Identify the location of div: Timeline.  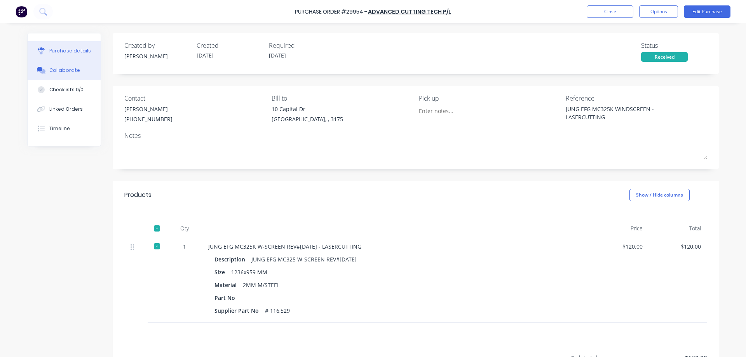
(59, 129).